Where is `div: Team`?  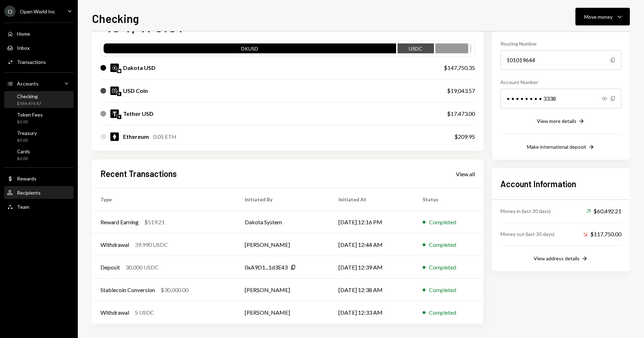 div: Team is located at coordinates (23, 207).